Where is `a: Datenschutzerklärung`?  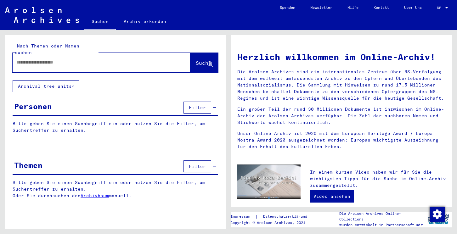
a: Datenschutzerklärung is located at coordinates (286, 216).